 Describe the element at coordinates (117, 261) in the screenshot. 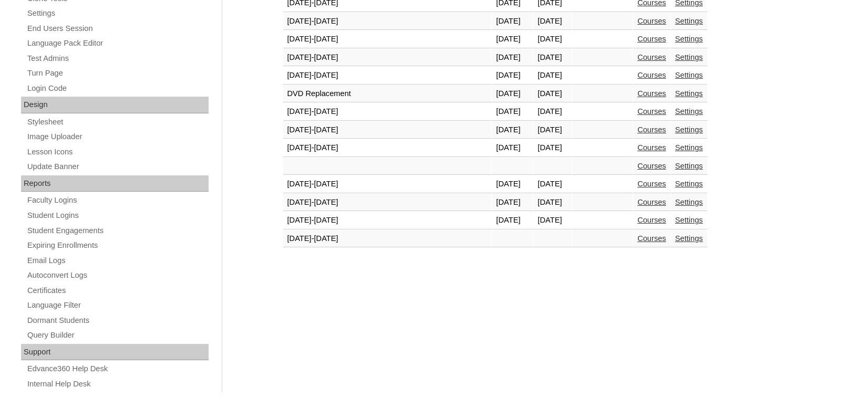

I see `a: Email Logs` at that location.